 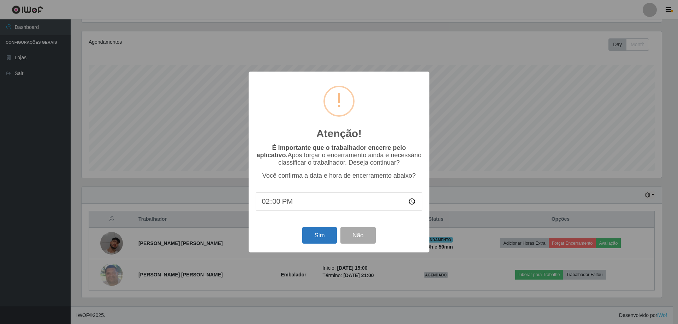 What do you see at coordinates (331, 151) in the screenshot?
I see `b: É importante que o trabalhador encerre pelo aplicativo.` at bounding box center [331, 151].